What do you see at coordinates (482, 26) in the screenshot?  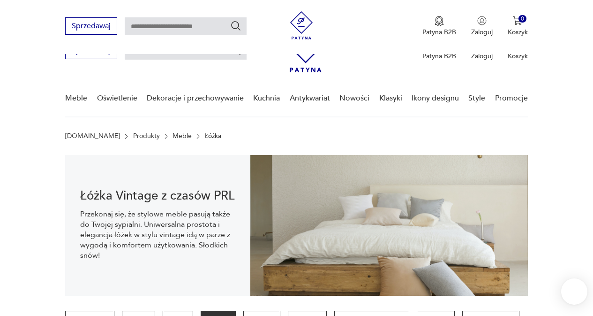 I see `button: Zaloguj` at bounding box center [482, 26].